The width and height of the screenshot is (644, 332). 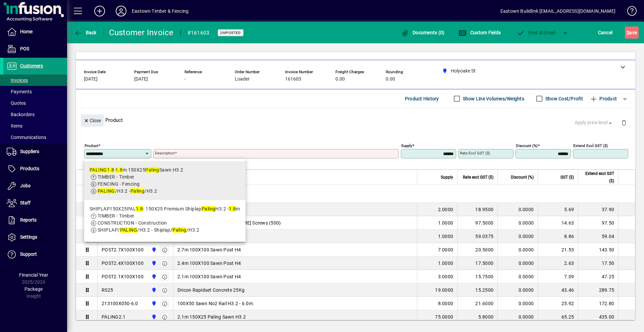 I want to click on span: Cancel, so click(x=605, y=33).